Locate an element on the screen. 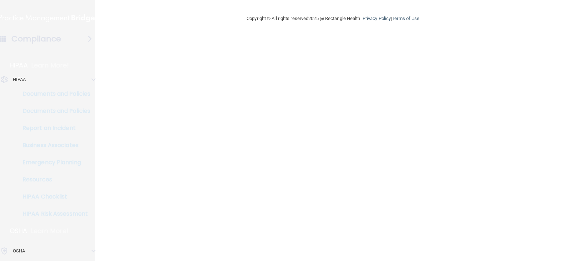  a: Privacy Policy is located at coordinates (376, 18).